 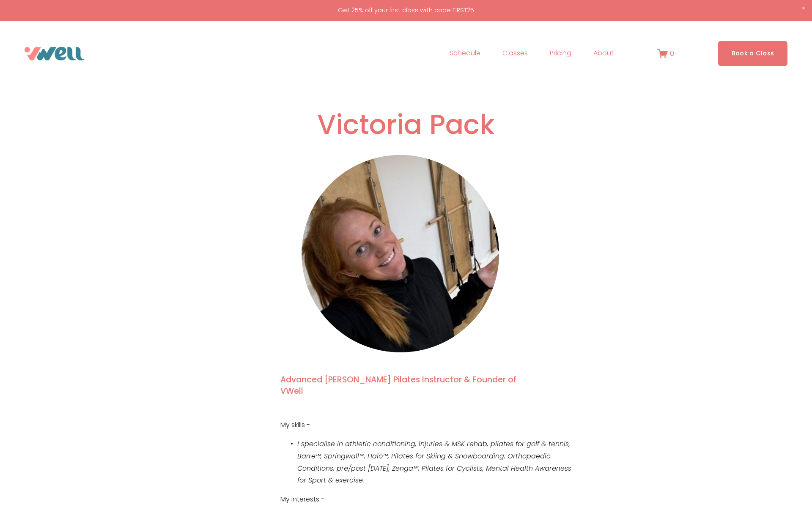 What do you see at coordinates (54, 54) in the screenshot?
I see `a: VWell` at bounding box center [54, 54].